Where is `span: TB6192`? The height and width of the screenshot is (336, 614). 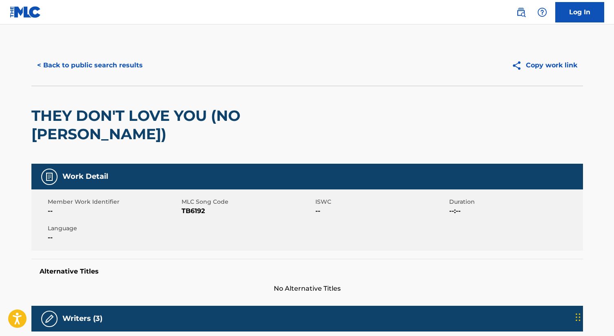
span: TB6192 is located at coordinates (247, 211).